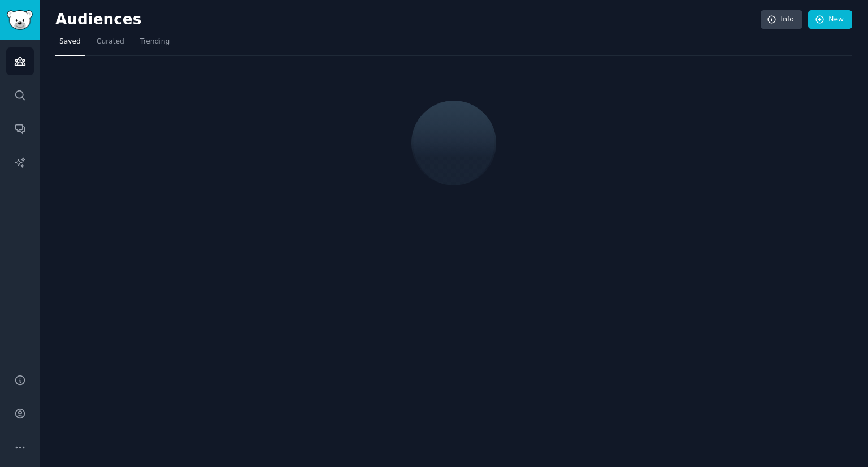  What do you see at coordinates (111, 44) in the screenshot?
I see `a: Curated` at bounding box center [111, 44].